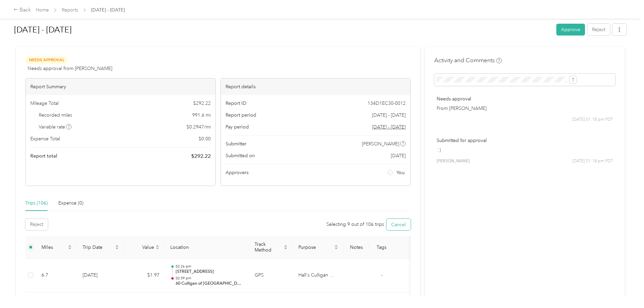 Image resolution: width=644 pixels, height=308 pixels. What do you see at coordinates (389, 126) in the screenshot?
I see `span: Go to pay period` at bounding box center [389, 126].